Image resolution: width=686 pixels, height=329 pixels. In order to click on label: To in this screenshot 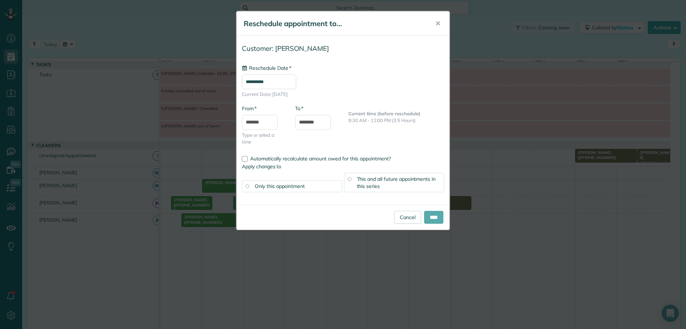, I will do `click(299, 108)`.